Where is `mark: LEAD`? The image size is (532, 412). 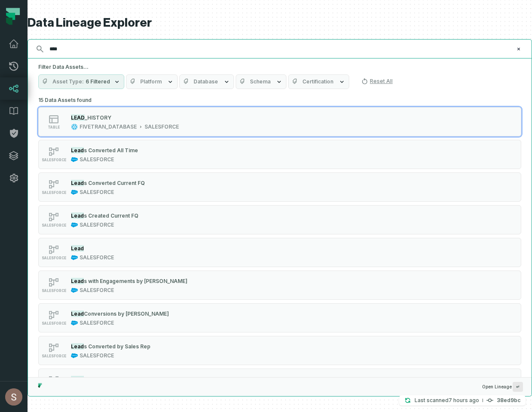 mark: LEAD is located at coordinates (78, 117).